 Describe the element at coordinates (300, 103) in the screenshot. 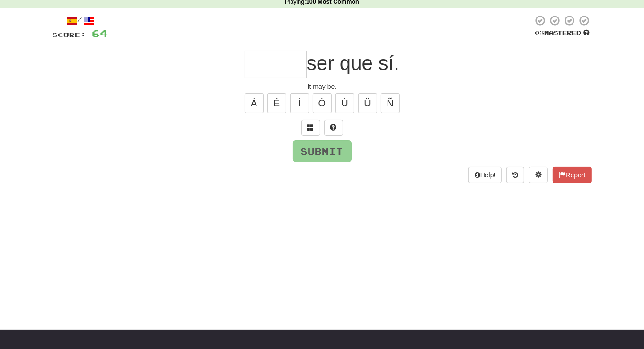

I see `button: Í` at that location.